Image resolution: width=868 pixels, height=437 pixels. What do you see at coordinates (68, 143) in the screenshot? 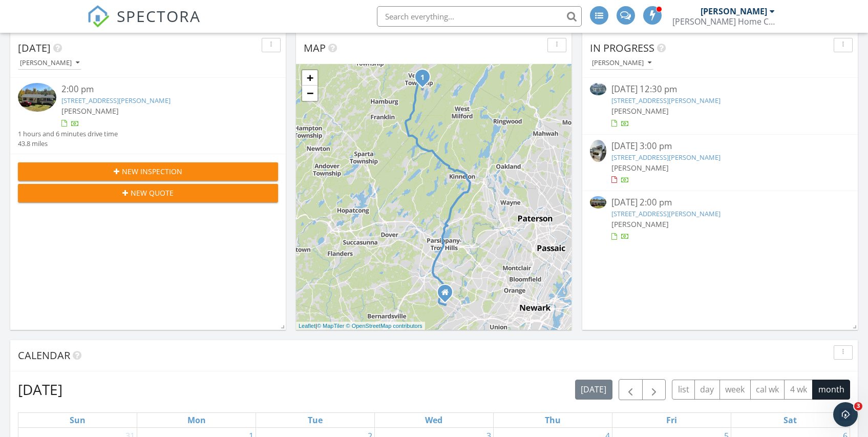
I see `div: 43.8 miles` at bounding box center [68, 143].